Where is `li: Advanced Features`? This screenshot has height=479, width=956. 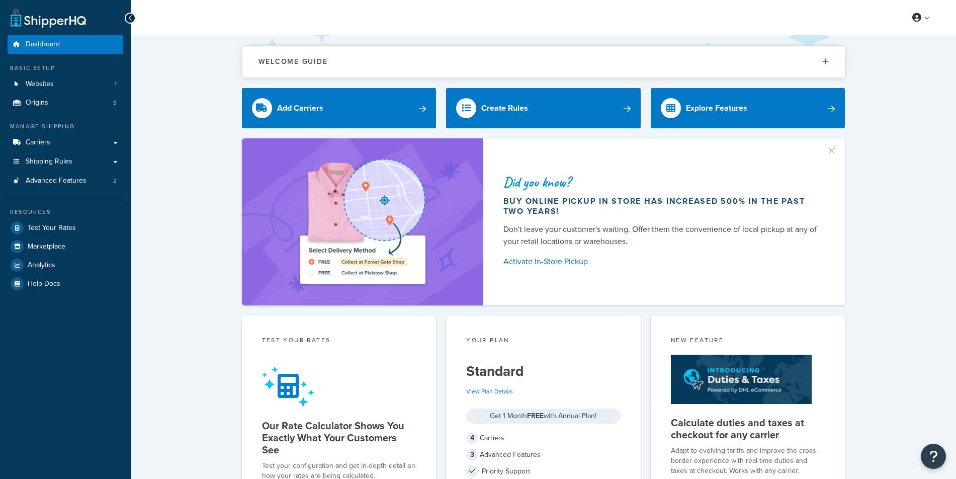
li: Advanced Features is located at coordinates (65, 181).